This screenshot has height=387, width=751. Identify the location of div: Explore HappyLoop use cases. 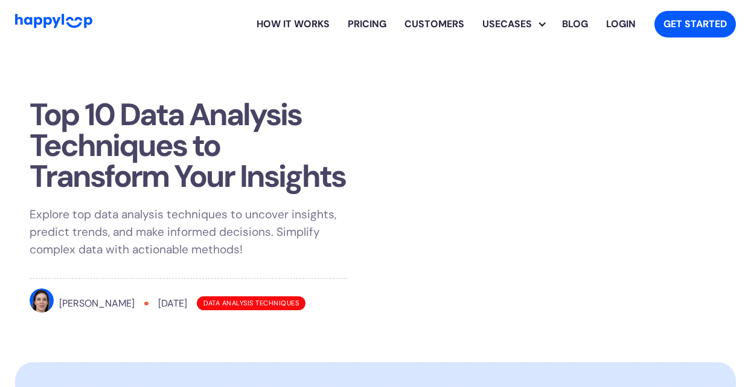
(513, 24).